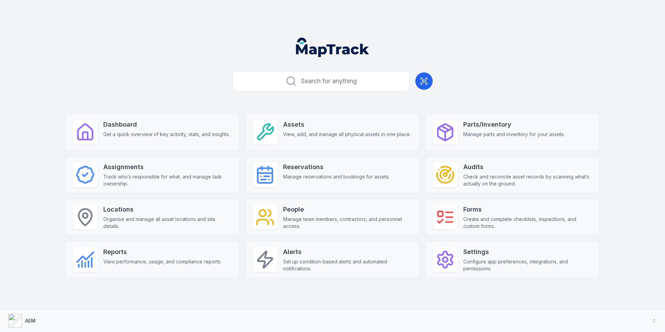 The image size is (665, 332). I want to click on a: AssetsView, add, and manage all physical assets in one place., so click(332, 132).